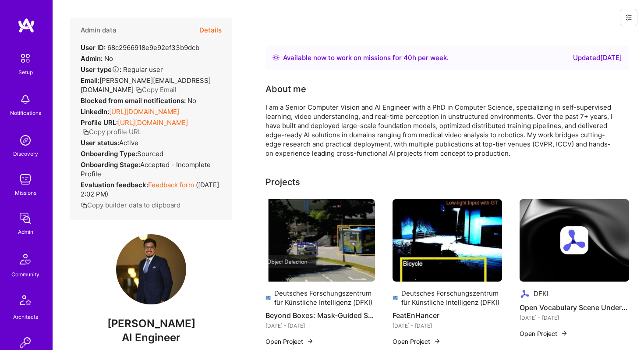 Image resolution: width=644 pixels, height=350 pixels. I want to click on strong: Email:, so click(90, 81).